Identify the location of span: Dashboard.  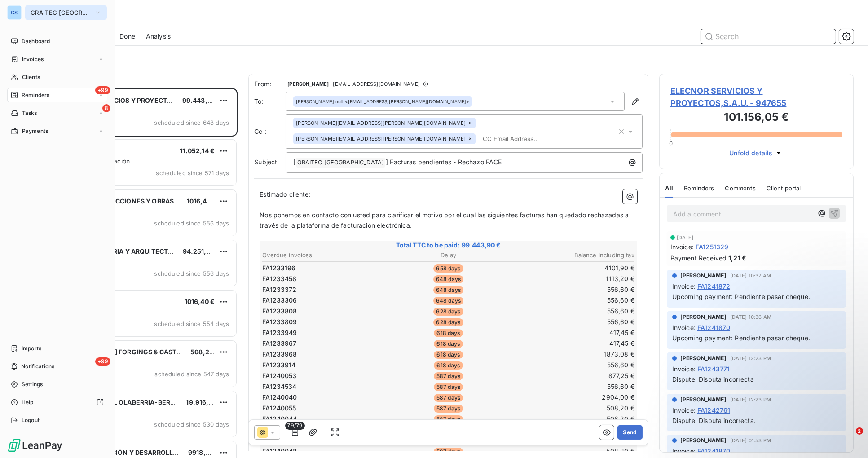
(36, 41).